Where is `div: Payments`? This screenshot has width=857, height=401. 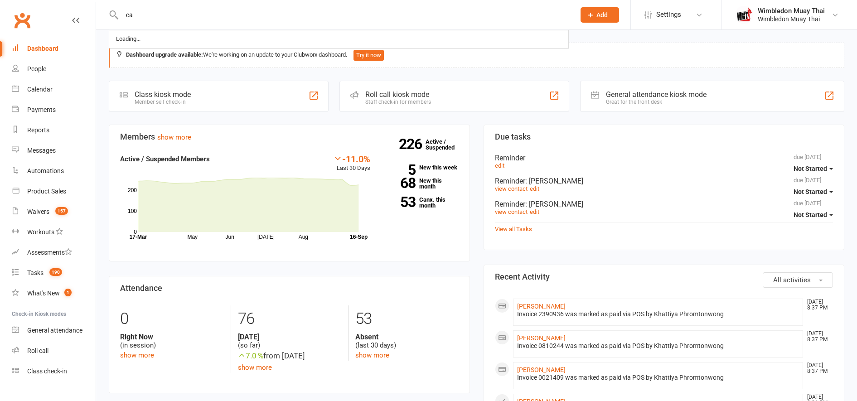
div: Payments is located at coordinates (41, 110).